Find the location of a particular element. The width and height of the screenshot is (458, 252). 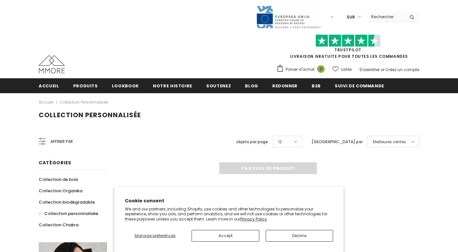

a: S'identifier is located at coordinates (370, 70).